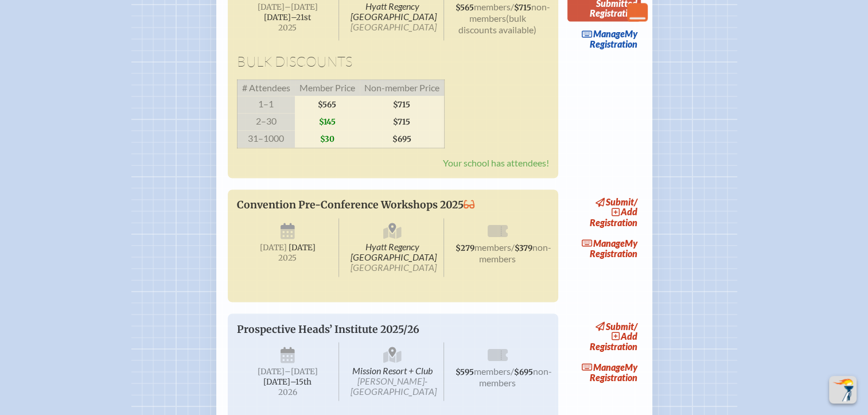 The image size is (868, 415). Describe the element at coordinates (266, 87) in the screenshot. I see `span: # Attendees` at that location.